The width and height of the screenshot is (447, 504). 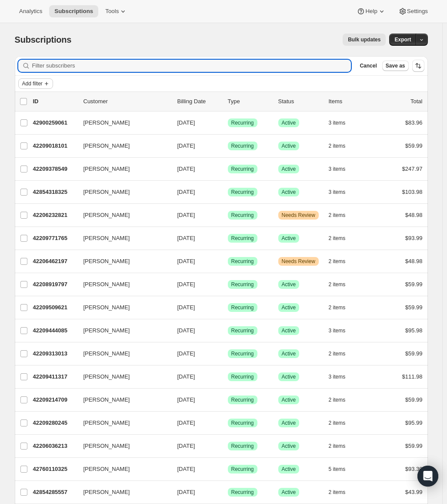 I want to click on button: 5 items, so click(x=342, y=469).